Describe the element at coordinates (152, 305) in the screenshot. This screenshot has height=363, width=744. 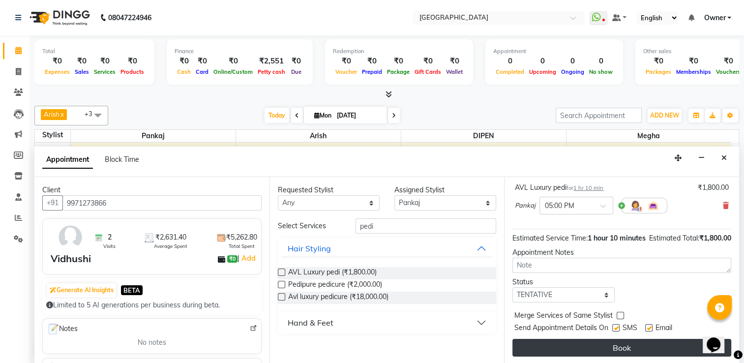
I see `div: Limited to 5 AI generations per business during beta.` at that location.